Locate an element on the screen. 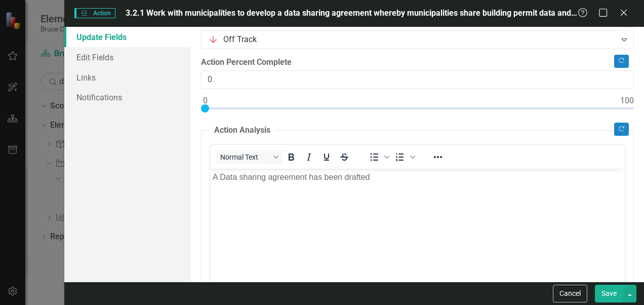  p: Internal review of draft data sharing agreement is located at coordinates (207, 8).